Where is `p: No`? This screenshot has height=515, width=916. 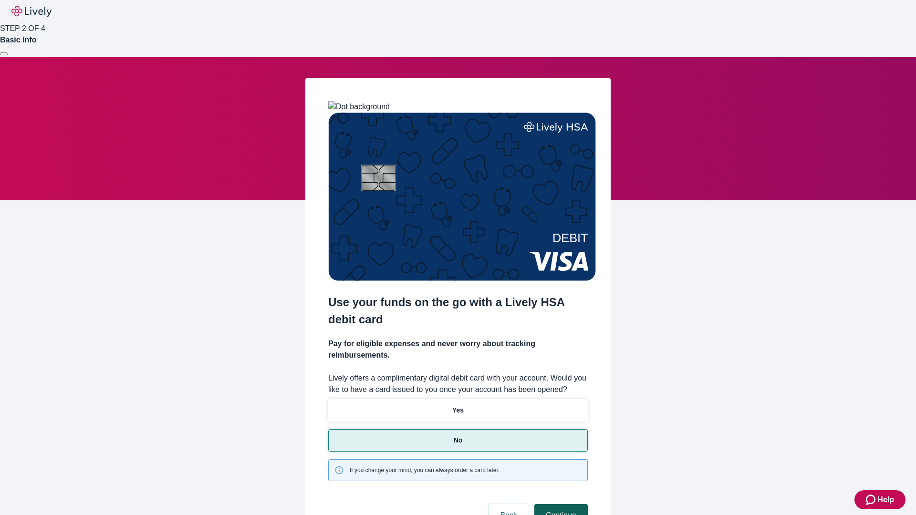 p: No is located at coordinates (458, 440).